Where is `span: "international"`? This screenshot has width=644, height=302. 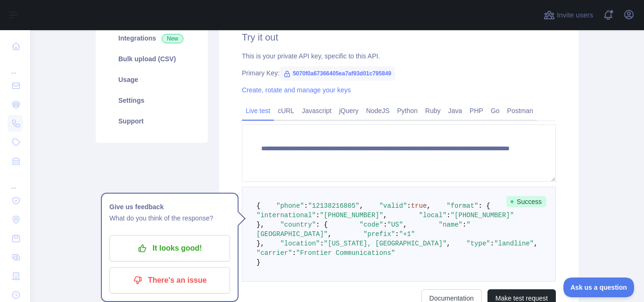 span: "international" is located at coordinates (286, 215).